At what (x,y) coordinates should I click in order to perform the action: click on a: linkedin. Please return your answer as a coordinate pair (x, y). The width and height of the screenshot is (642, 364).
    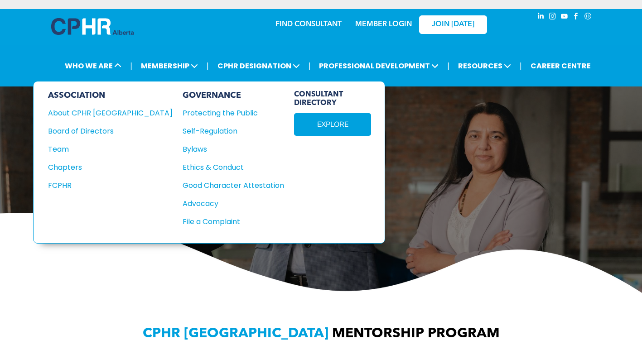
    Looking at the image, I should click on (541, 17).